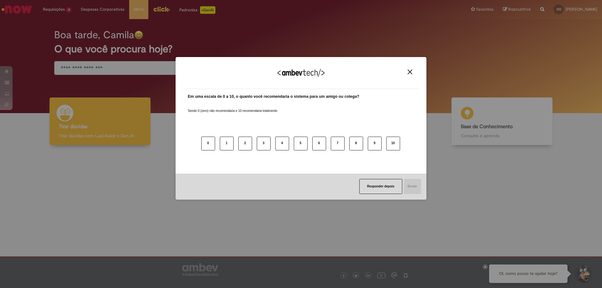 This screenshot has height=288, width=602. Describe the element at coordinates (375, 144) in the screenshot. I see `button: 9` at that location.